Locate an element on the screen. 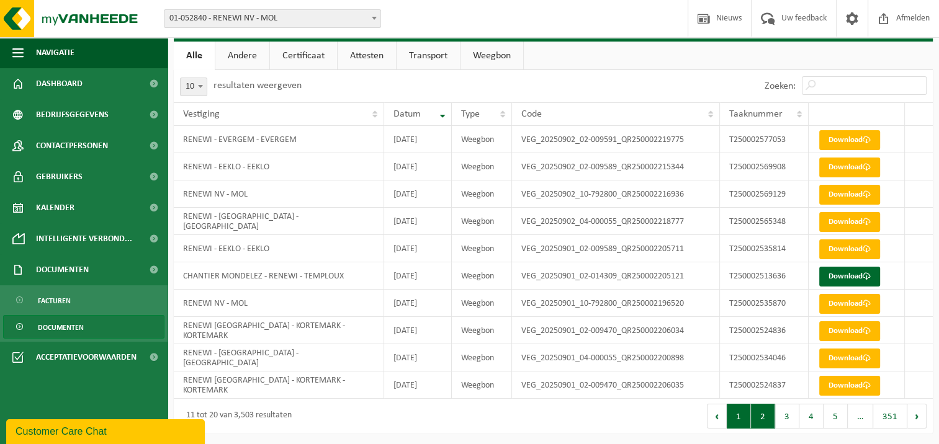 The width and height of the screenshot is (939, 444). td: VEG_20250902_02-009589_QR250002215344 is located at coordinates (615, 167).